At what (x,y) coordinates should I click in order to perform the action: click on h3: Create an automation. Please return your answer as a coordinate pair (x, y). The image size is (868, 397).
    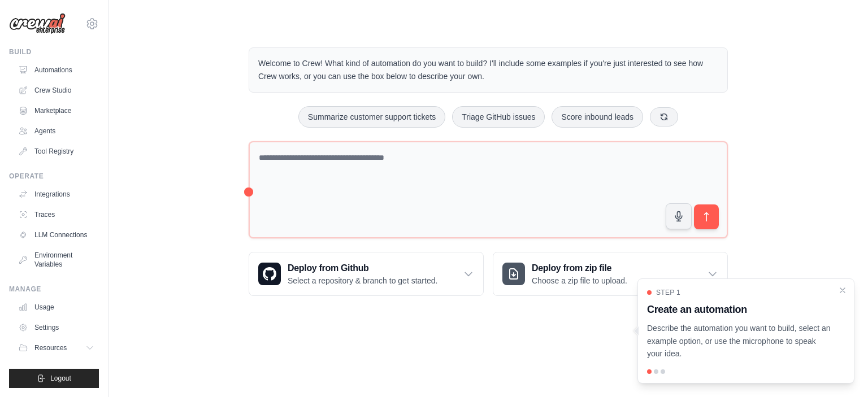
    Looking at the image, I should click on (739, 310).